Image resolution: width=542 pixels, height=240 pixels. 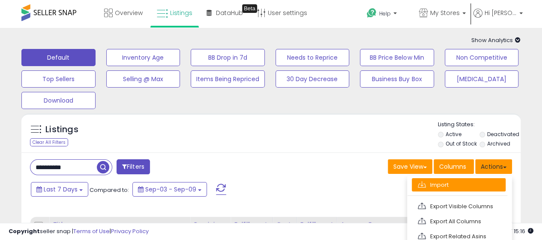 I want to click on a: Terms of Use, so click(x=91, y=231).